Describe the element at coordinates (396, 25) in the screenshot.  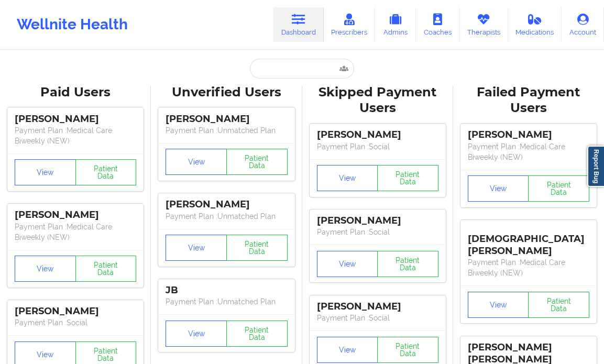
I see `a: Admins` at that location.